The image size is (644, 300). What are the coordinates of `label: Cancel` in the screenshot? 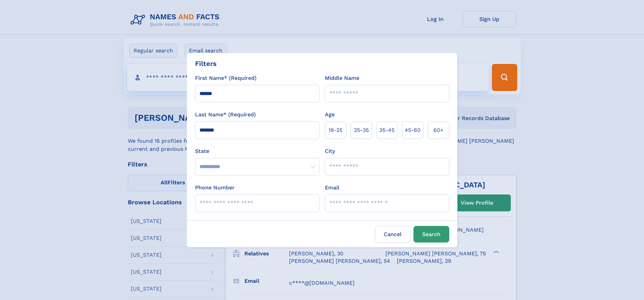 It's located at (393, 234).